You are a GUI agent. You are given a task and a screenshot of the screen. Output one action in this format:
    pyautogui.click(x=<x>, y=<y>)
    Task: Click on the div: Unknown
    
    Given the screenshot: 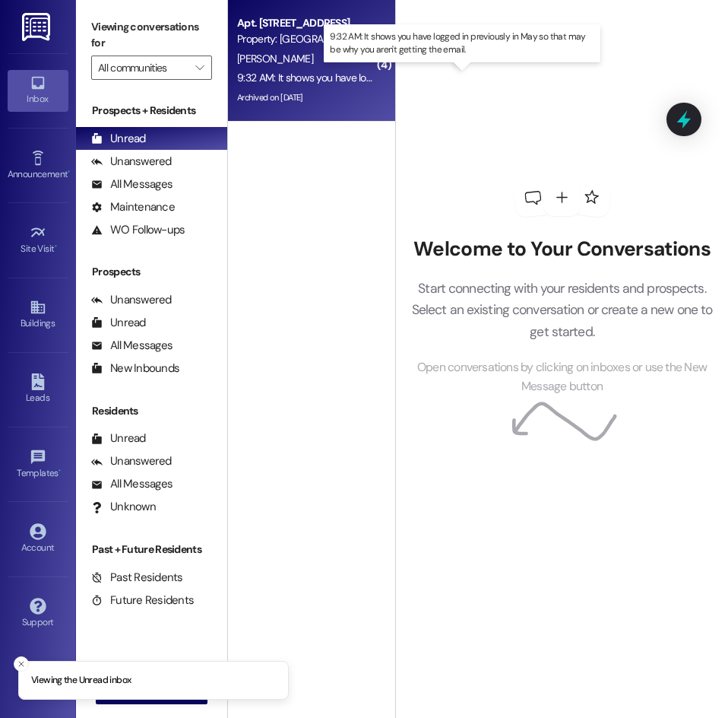 What is the action you would take?
    pyautogui.click(x=123, y=506)
    